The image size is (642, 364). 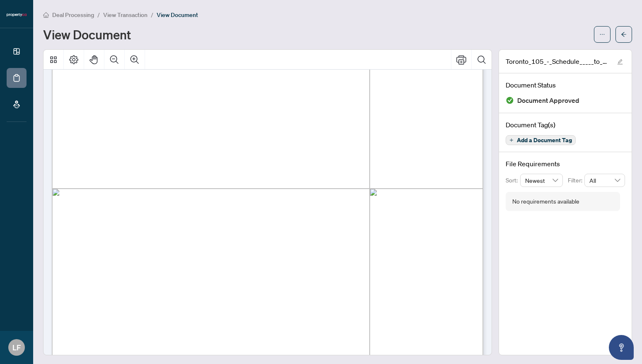 What do you see at coordinates (178, 15) in the screenshot?
I see `span: View Document` at bounding box center [178, 15].